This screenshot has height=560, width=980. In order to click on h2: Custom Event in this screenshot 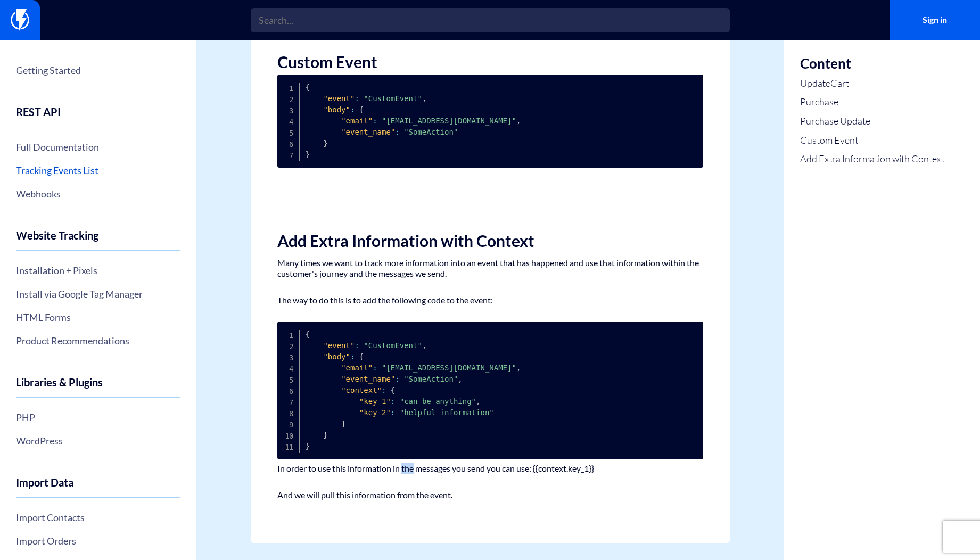, I will do `click(490, 62)`.